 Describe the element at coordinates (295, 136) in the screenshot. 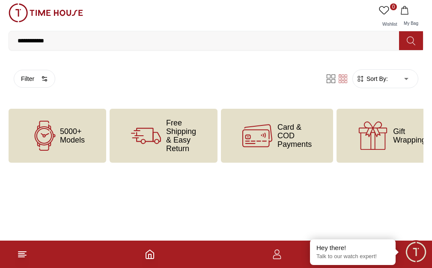

I see `span: Card & COD Payments` at that location.